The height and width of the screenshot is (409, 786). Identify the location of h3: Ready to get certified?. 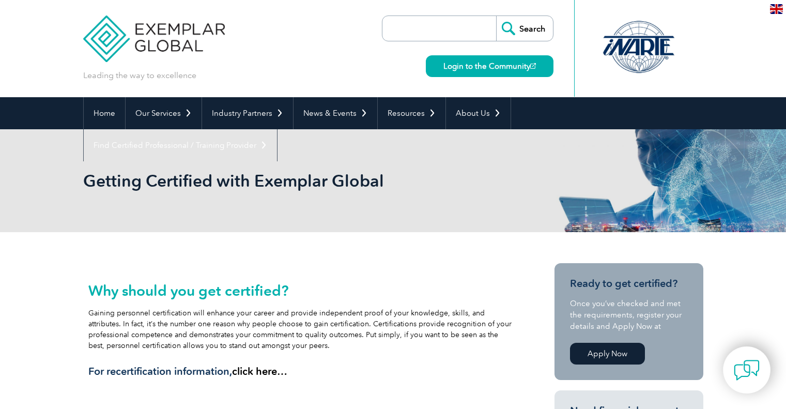
(629, 283).